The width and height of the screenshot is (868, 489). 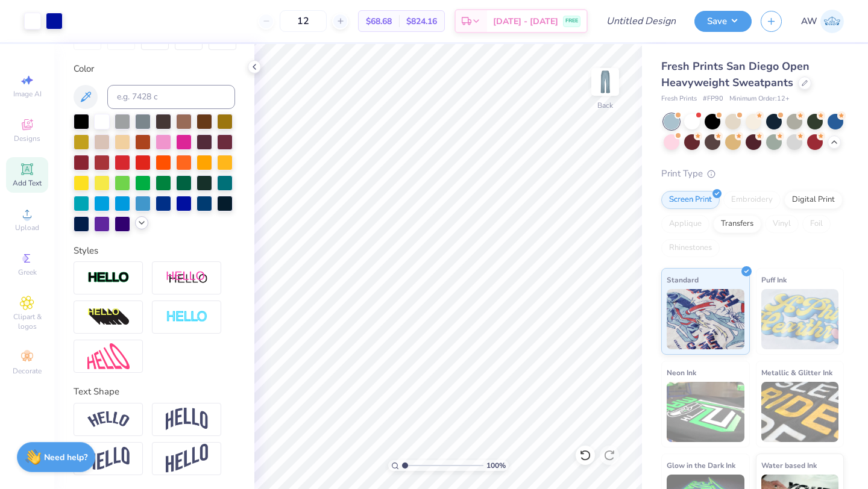 What do you see at coordinates (27, 228) in the screenshot?
I see `span: Upload` at bounding box center [27, 228].